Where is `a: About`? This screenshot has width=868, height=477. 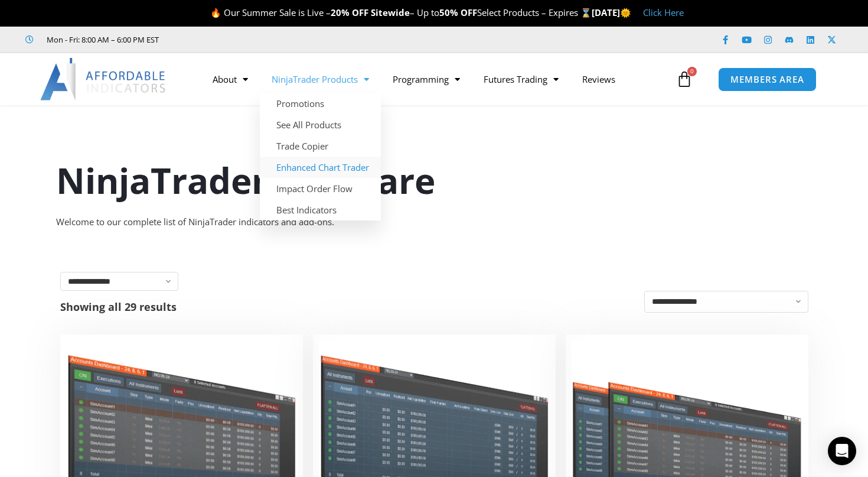 a: About is located at coordinates (231, 79).